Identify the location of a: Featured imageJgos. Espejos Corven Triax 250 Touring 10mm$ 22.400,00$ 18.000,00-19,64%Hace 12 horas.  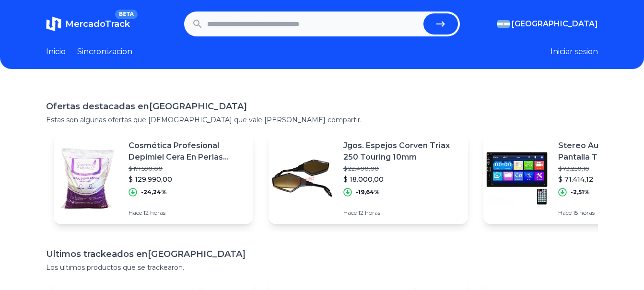
(369, 178).